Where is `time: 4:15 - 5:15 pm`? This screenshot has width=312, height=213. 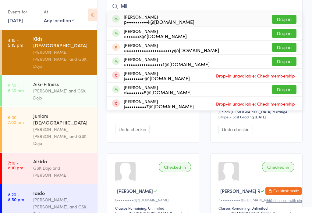 time: 4:15 - 5:15 pm is located at coordinates (16, 42).